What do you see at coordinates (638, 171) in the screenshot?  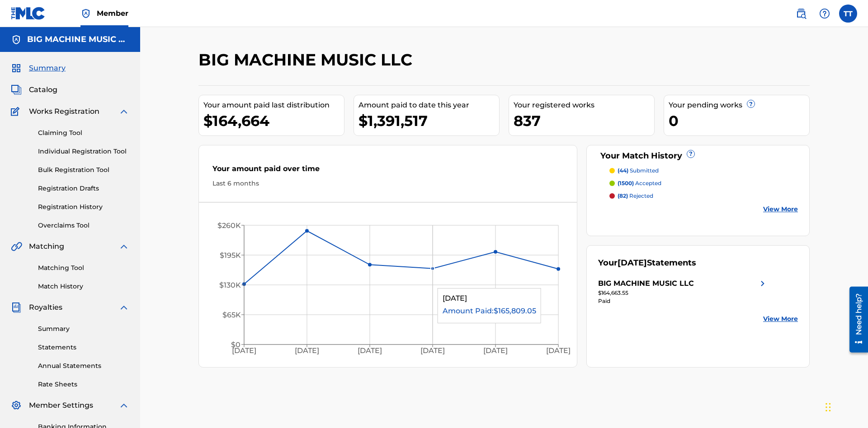 I see `p: submitted` at bounding box center [638, 171].